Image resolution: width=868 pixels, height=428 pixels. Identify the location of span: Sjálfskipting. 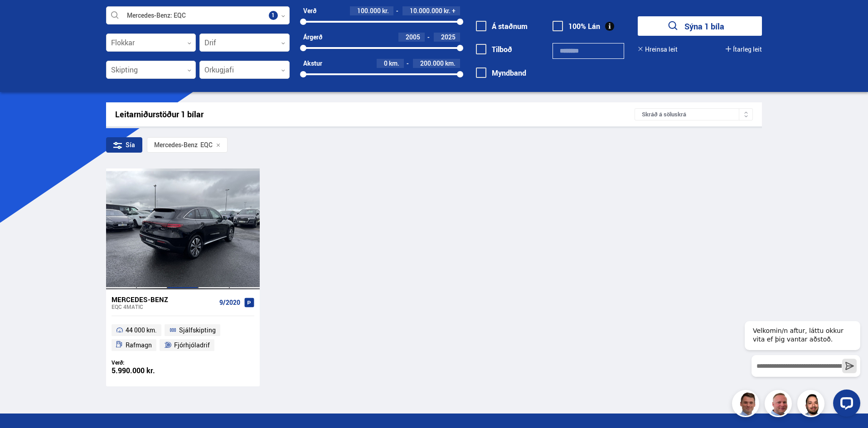
(197, 330).